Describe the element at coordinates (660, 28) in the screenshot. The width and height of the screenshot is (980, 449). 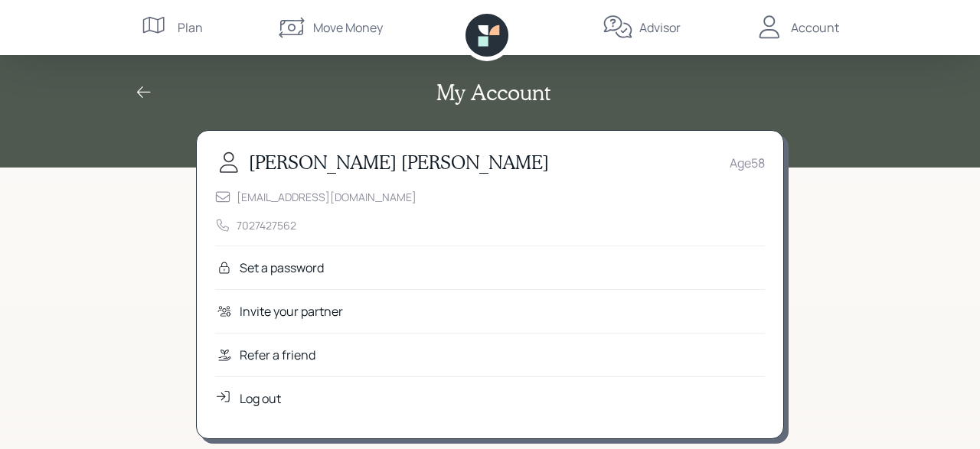
I see `div: Advisor` at that location.